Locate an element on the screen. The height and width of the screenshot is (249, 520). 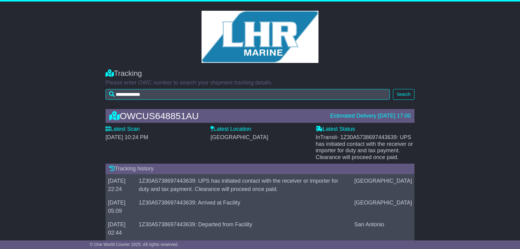
label: Latest Location is located at coordinates (231, 129).